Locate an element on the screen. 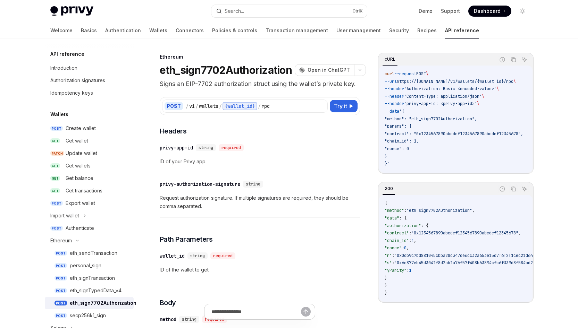  a: Wallets is located at coordinates (158, 31).